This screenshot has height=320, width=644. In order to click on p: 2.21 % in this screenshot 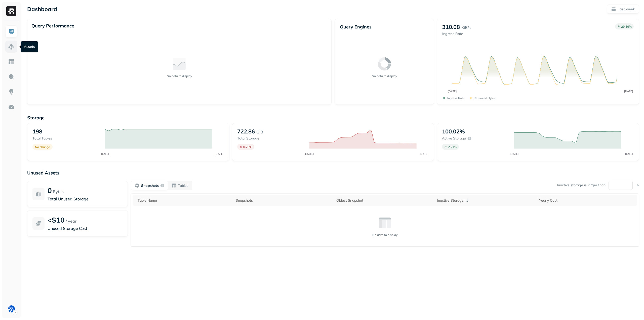, I will do `click(452, 147)`.